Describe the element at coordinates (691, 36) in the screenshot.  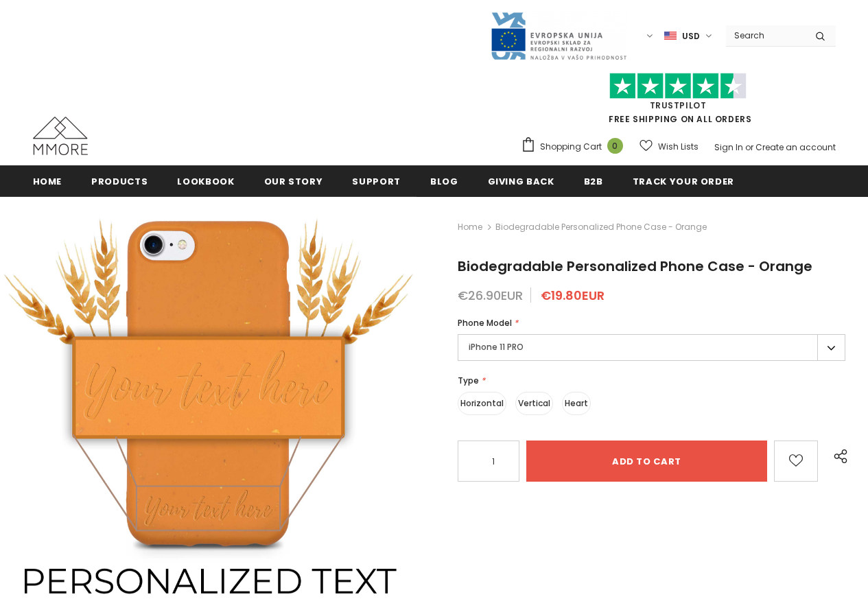
I see `span: USD` at that location.